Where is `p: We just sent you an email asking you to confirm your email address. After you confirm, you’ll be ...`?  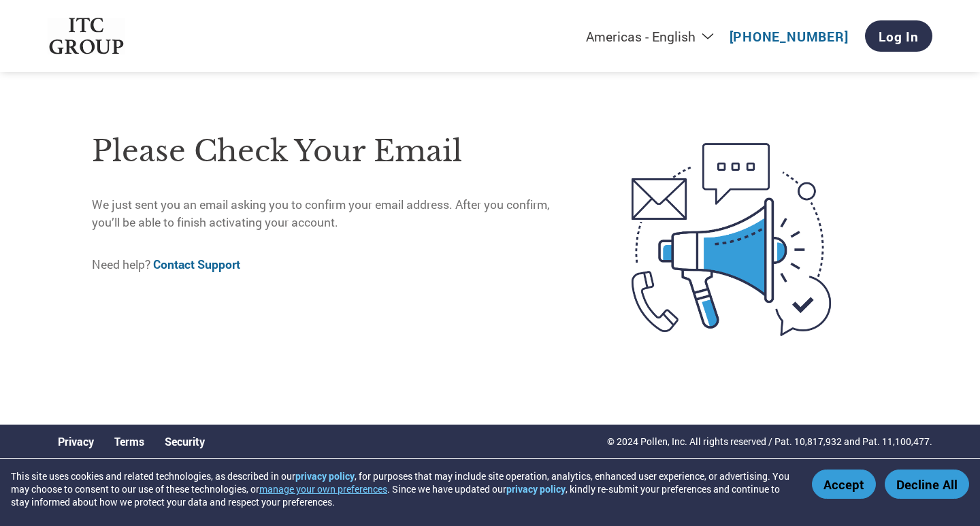
p: We just sent you an email asking you to confirm your email address. After you confirm, you’ll be ... is located at coordinates (332, 214).